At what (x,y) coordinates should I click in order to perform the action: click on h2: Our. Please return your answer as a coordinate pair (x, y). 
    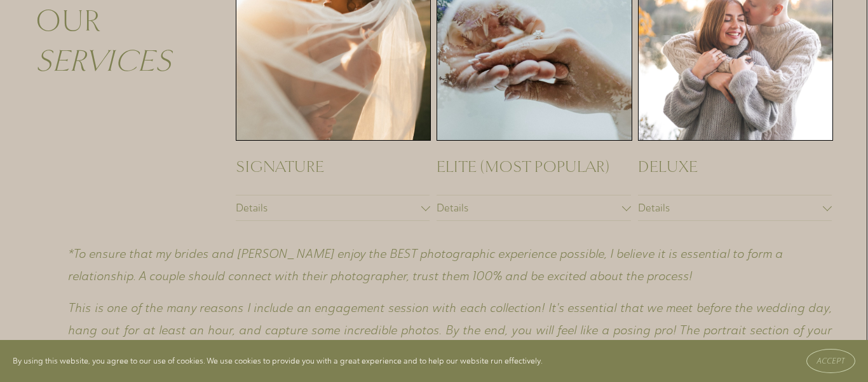
    Looking at the image, I should click on (115, 42).